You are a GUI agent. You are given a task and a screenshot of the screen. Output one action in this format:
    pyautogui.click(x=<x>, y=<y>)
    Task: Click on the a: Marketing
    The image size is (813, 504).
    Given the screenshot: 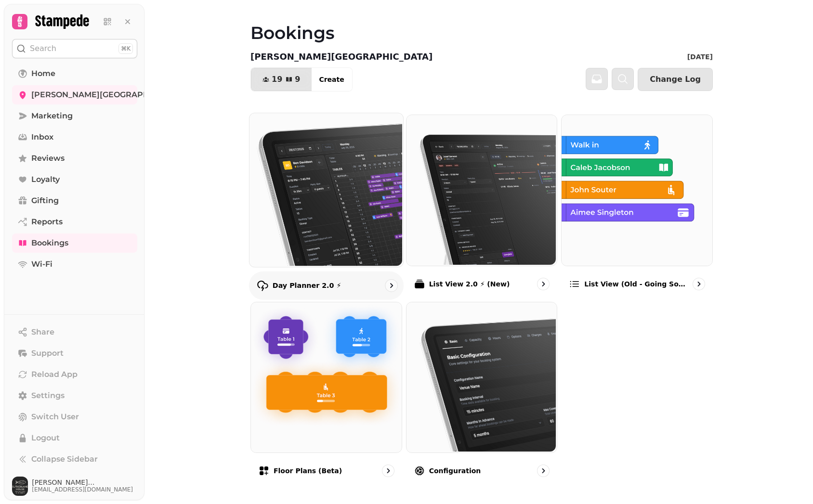 What is the action you would take?
    pyautogui.click(x=74, y=116)
    